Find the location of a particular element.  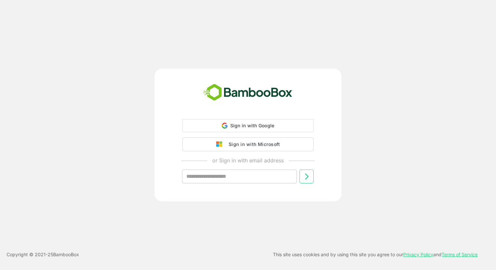

a: Privacy Policy is located at coordinates (418, 254).